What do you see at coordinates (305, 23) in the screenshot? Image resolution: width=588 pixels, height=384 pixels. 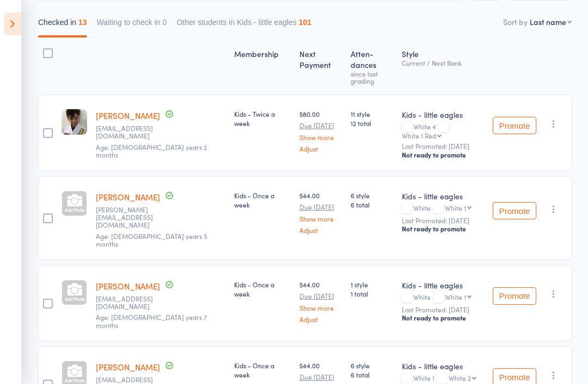 I see `div: 101` at bounding box center [305, 23].